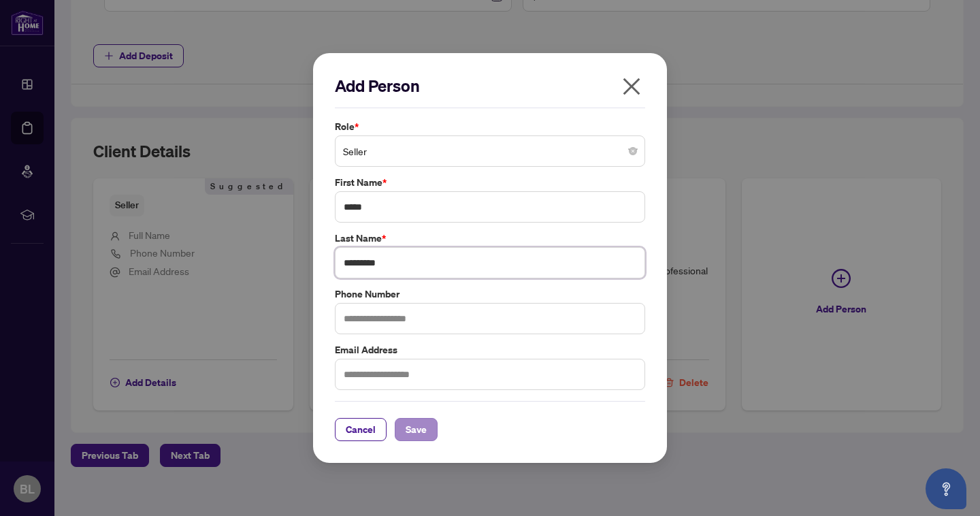  What do you see at coordinates (490, 126) in the screenshot?
I see `label: Role` at bounding box center [490, 126].